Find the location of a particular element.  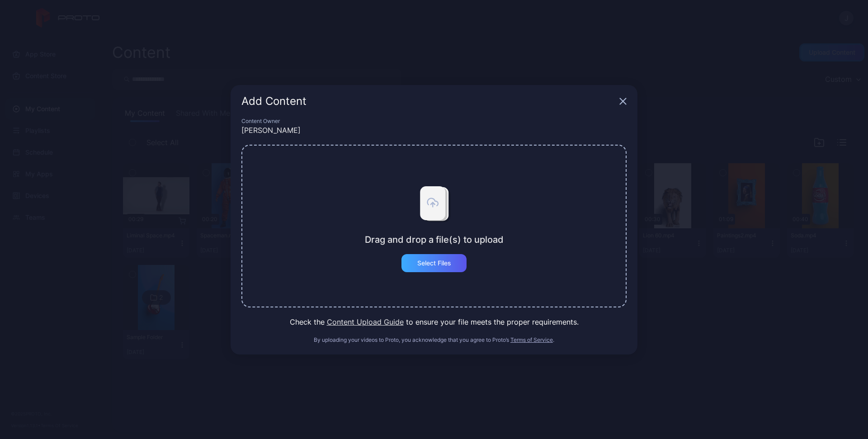

div: Select Files is located at coordinates (434, 263).